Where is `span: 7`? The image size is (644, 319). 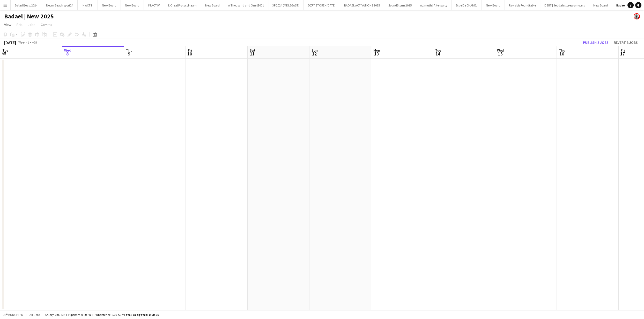 span: 7 is located at coordinates (5, 53).